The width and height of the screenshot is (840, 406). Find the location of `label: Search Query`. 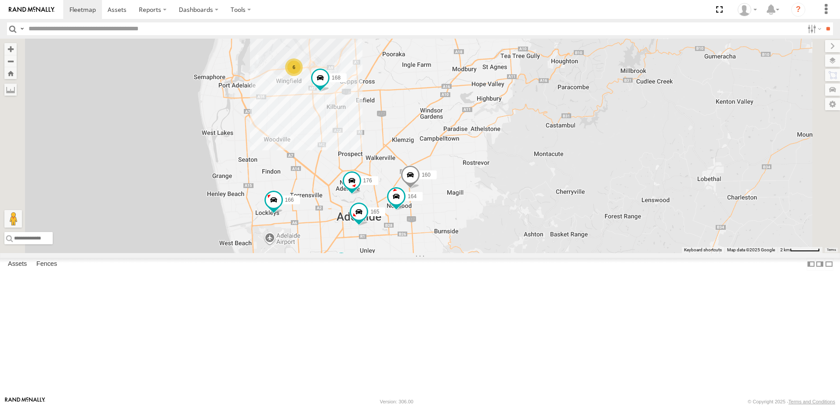

label: Search Query is located at coordinates (22, 29).